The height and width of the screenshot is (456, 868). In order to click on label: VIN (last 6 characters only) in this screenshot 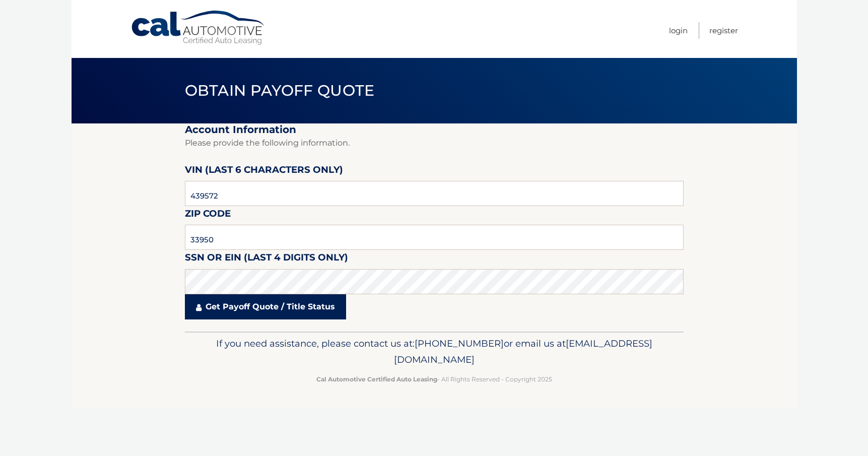, I will do `click(264, 171)`.